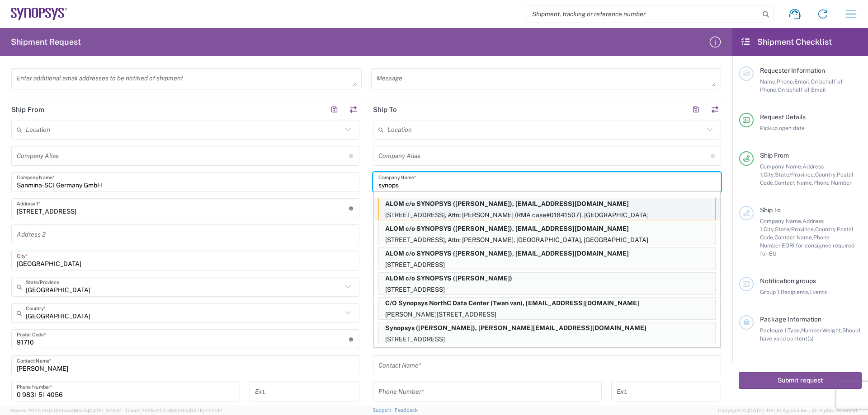  Describe the element at coordinates (794, 330) in the screenshot. I see `span: Type,` at that location.